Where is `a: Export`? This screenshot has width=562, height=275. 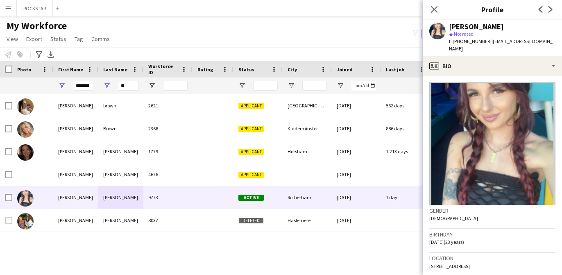 a: Export is located at coordinates (34, 39).